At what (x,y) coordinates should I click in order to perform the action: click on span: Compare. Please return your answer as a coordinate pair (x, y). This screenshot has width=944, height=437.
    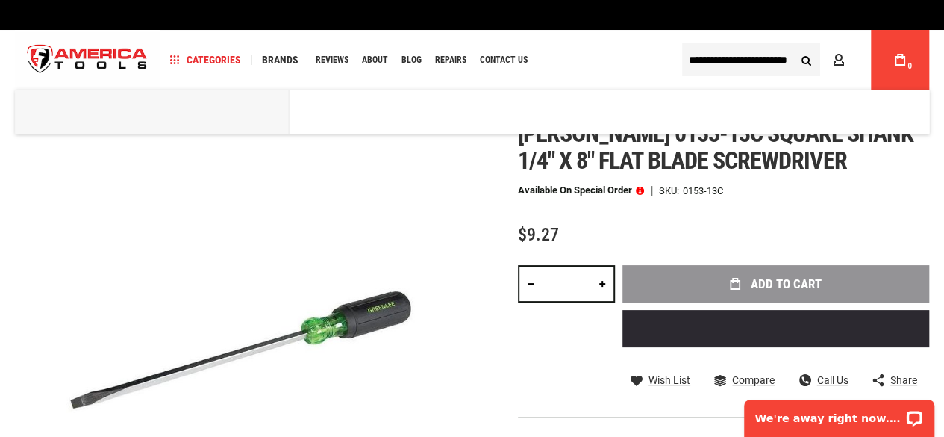
    Looking at the image, I should click on (753, 380).